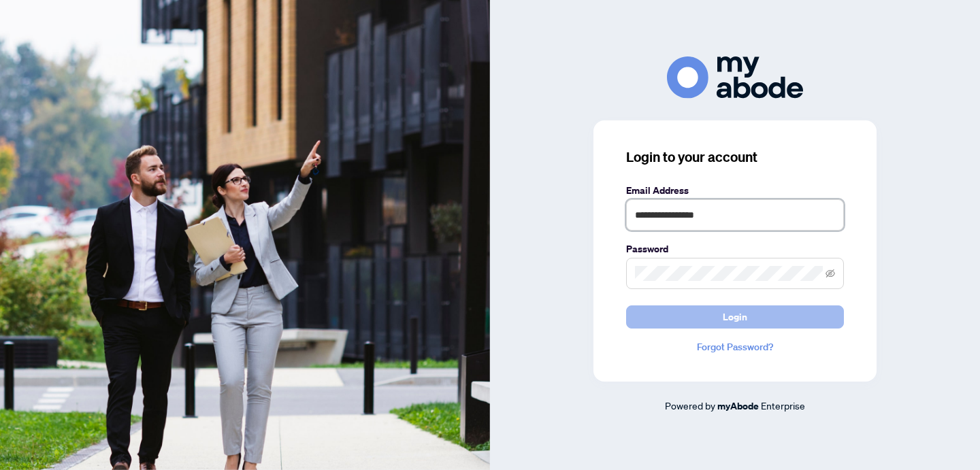  I want to click on a: Forgot Password?, so click(735, 347).